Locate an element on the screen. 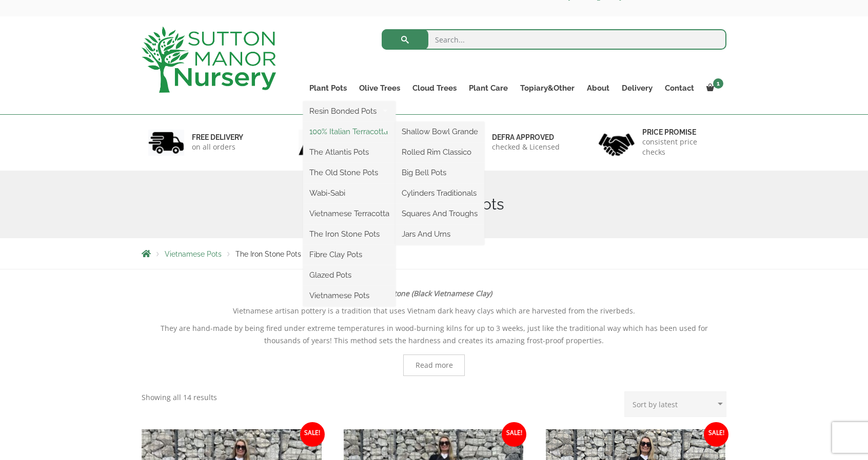  p: consistent price checks is located at coordinates (681, 147).